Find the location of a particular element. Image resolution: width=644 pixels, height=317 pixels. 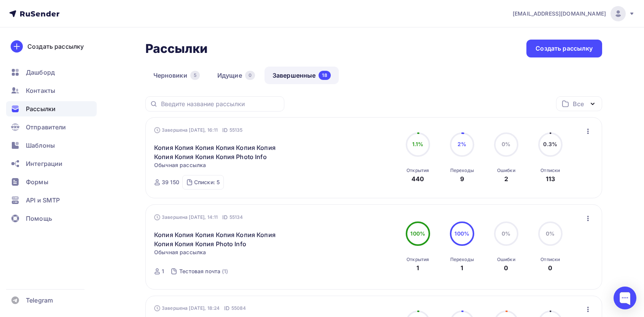

a: Черновики5 is located at coordinates (177, 75).